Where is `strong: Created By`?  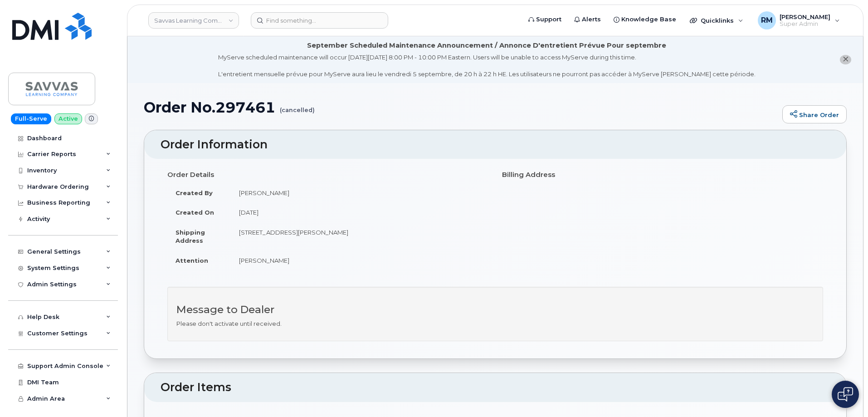 strong: Created By is located at coordinates (194, 193).